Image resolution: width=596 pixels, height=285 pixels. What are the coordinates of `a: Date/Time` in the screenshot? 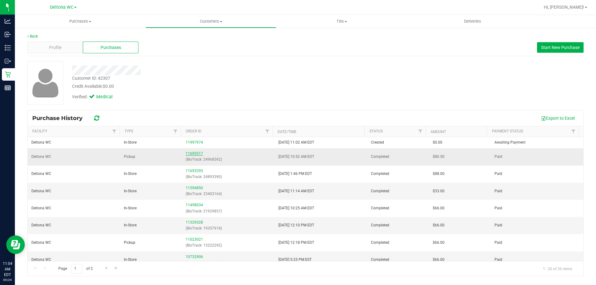 It's located at (287, 132).